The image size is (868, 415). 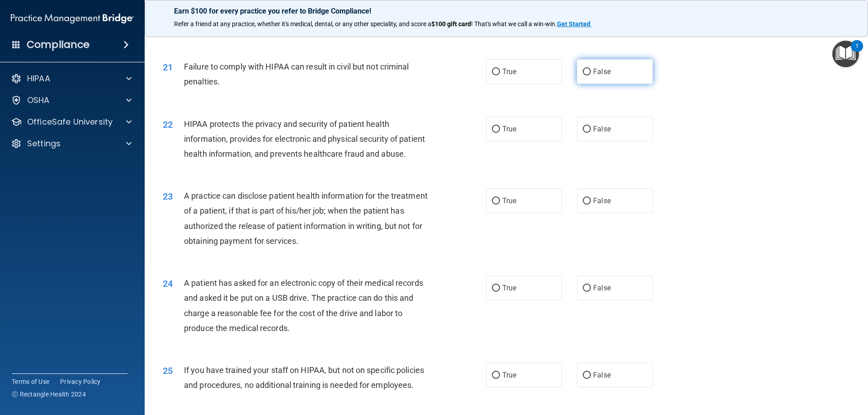 I want to click on span: 24, so click(x=168, y=284).